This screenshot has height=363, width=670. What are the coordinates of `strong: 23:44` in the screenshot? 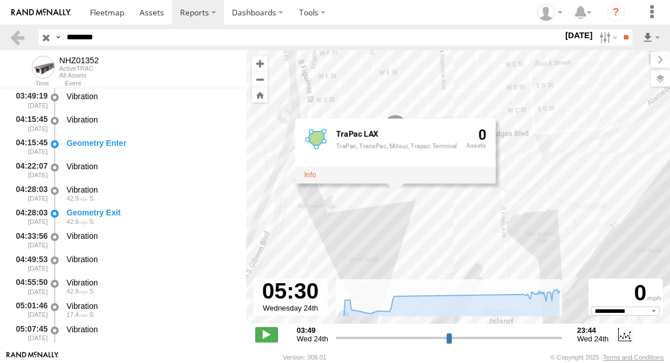 It's located at (593, 330).